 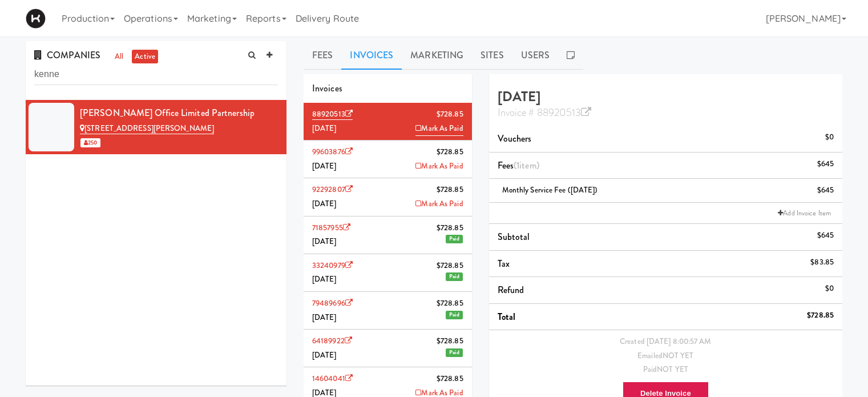 I want to click on div: $728.85, so click(x=820, y=316).